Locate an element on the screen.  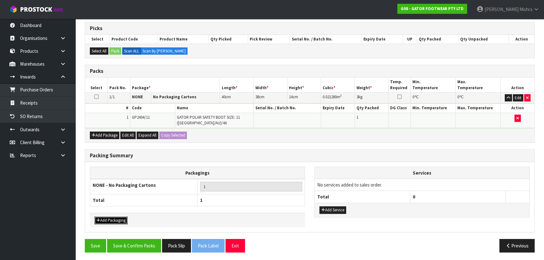
span: 0.021280 is located at coordinates (329, 97).